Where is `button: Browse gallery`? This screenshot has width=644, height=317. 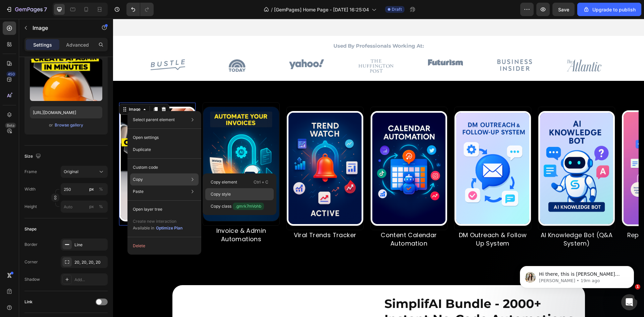 button: Browse gallery is located at coordinates (69, 125).